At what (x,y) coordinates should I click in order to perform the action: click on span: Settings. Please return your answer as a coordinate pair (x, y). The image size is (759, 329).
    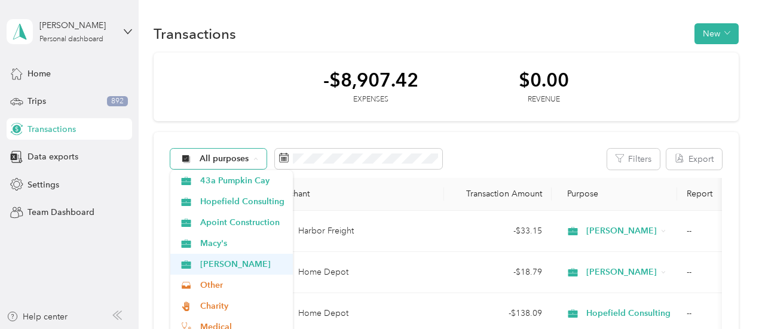
    Looking at the image, I should click on (43, 185).